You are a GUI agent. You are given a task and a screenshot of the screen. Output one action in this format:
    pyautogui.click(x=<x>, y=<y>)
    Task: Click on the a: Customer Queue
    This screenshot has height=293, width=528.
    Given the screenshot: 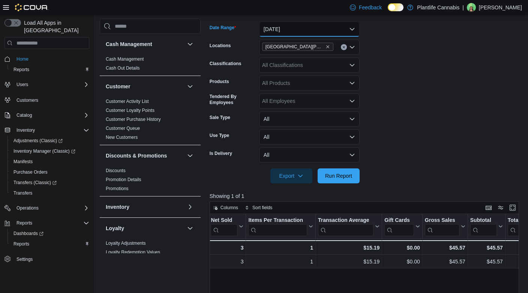 What is the action you would take?
    pyautogui.click(x=123, y=129)
    